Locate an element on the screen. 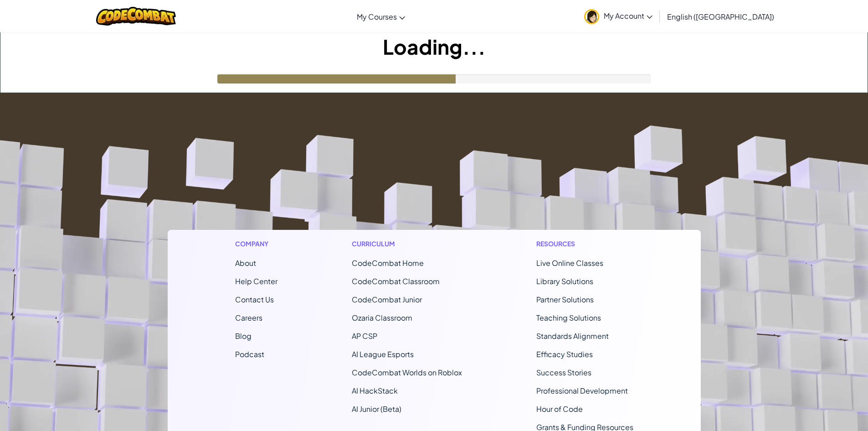  a: Hour of Code is located at coordinates (559, 408).